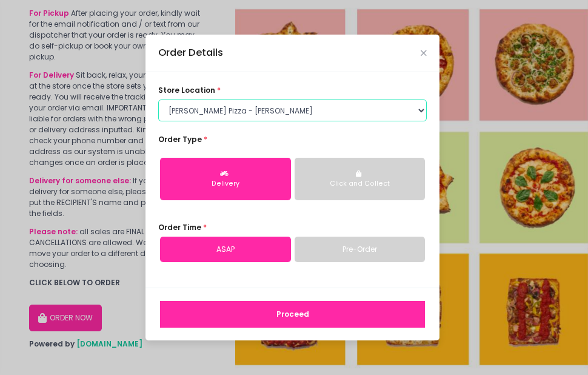  What do you see at coordinates (424, 53) in the screenshot?
I see `button: Close` at bounding box center [424, 53].